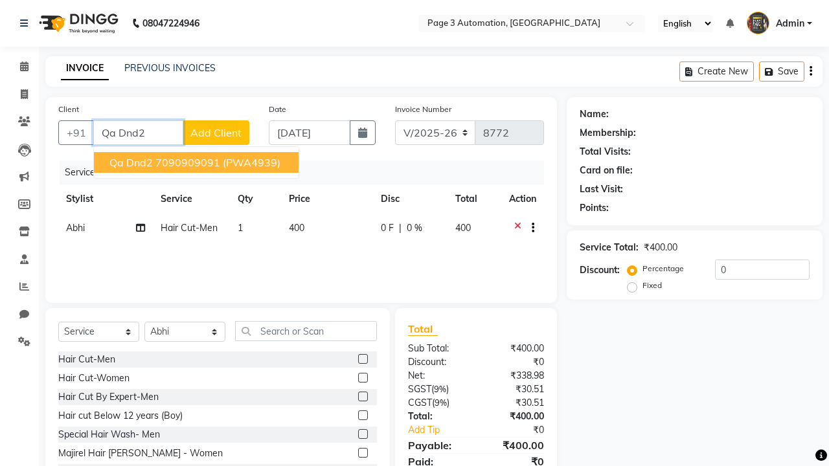 This screenshot has height=466, width=829. Describe the element at coordinates (437, 375) in the screenshot. I see `div: Net:` at that location.